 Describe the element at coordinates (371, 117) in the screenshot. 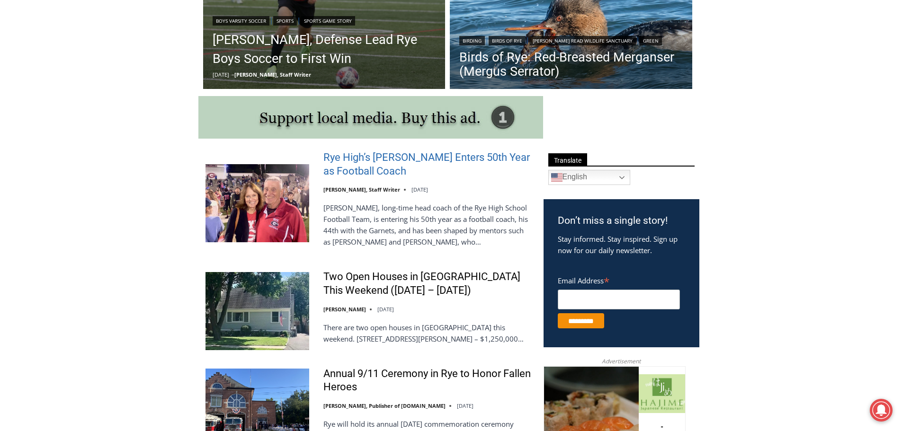

I see `img: support local media, buy this ad` at that location.